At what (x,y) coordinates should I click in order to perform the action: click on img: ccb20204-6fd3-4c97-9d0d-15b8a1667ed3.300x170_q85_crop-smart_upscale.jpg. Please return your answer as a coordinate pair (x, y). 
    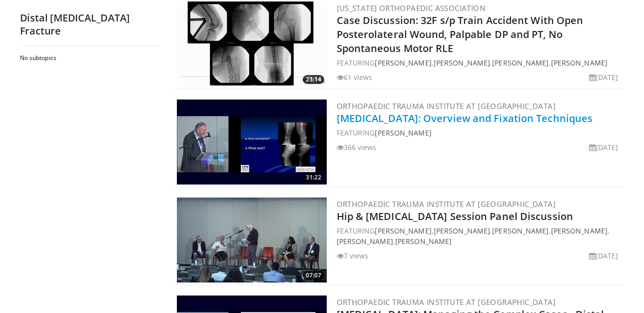
    Looking at the image, I should click on (251, 44).